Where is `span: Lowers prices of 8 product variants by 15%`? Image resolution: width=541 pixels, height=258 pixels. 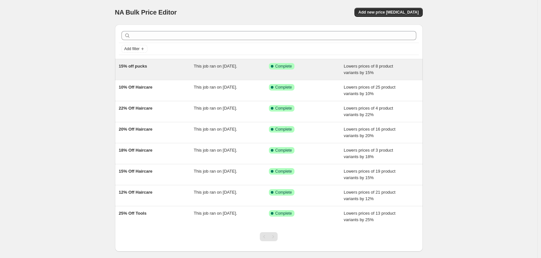 span: Lowers prices of 8 product variants by 15% is located at coordinates (368, 69).